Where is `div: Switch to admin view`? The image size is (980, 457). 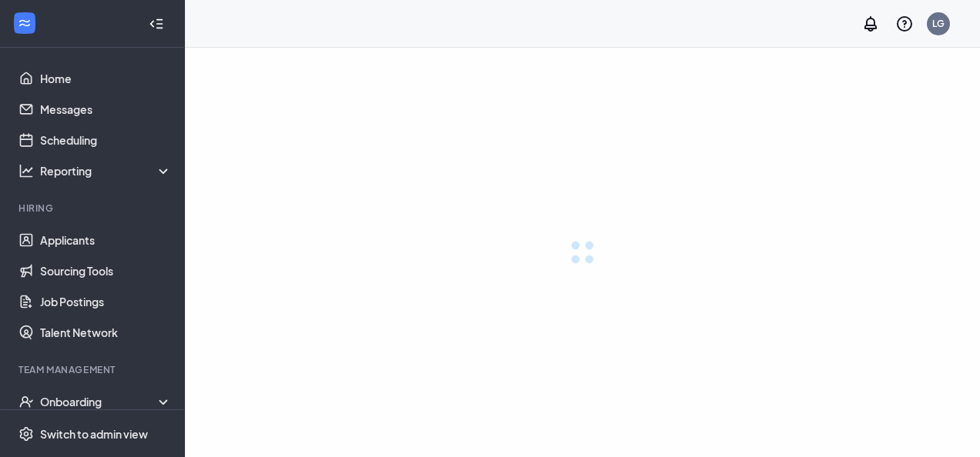 div: Switch to admin view is located at coordinates (94, 434).